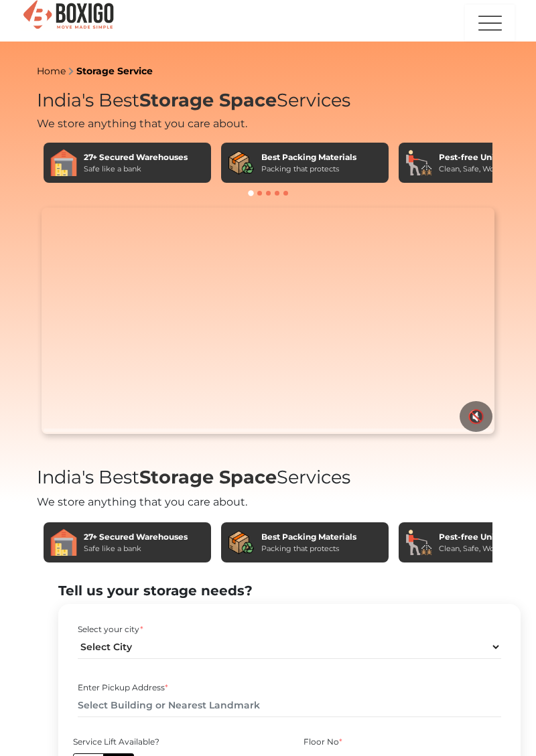 The width and height of the screenshot is (536, 756). Describe the element at coordinates (289, 705) in the screenshot. I see `input: Select Building or Nearest Landmark` at that location.